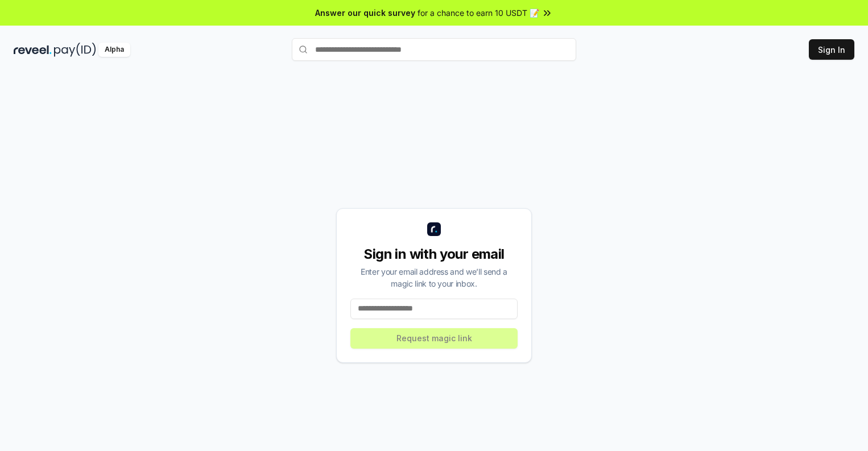  Describe the element at coordinates (365, 12) in the screenshot. I see `span: Answer our quick survey` at that location.